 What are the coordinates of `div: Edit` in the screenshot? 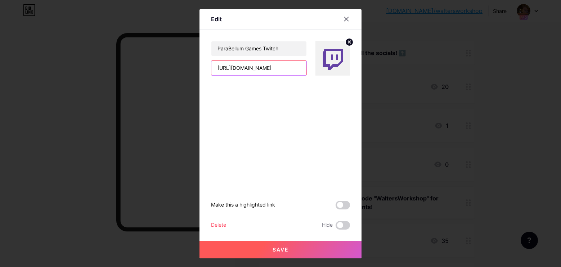 It's located at (216, 19).